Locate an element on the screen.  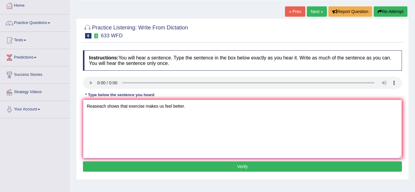
span: 6 is located at coordinates (88, 36).